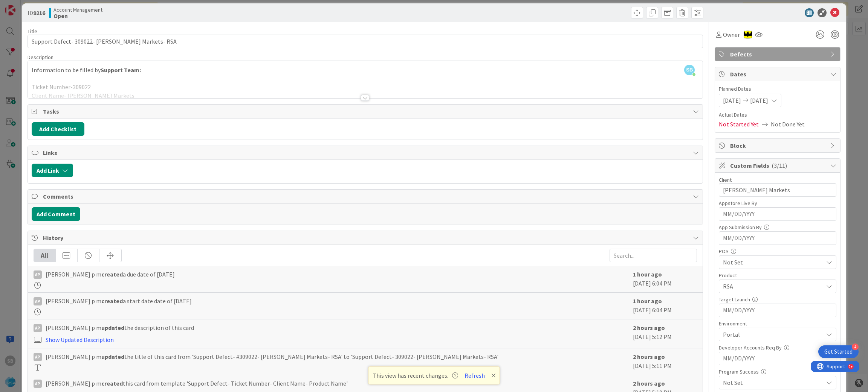  I want to click on span: Actual Dates, so click(778, 115).